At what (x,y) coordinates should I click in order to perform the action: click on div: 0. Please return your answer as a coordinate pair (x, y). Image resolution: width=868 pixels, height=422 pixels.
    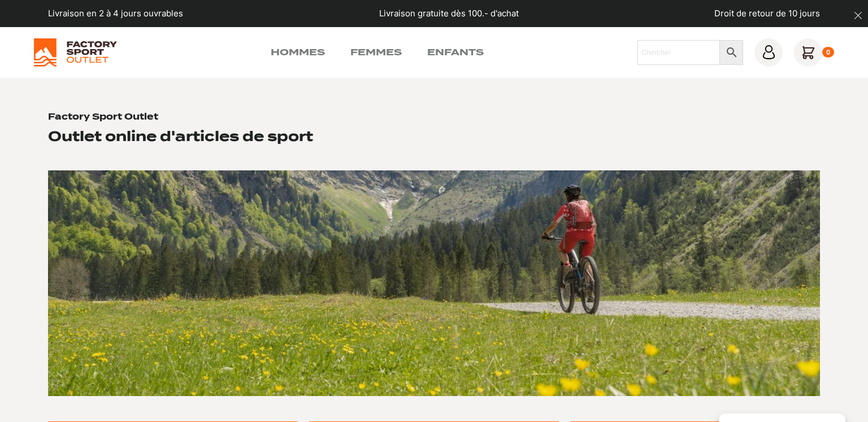
    Looking at the image, I should click on (828, 53).